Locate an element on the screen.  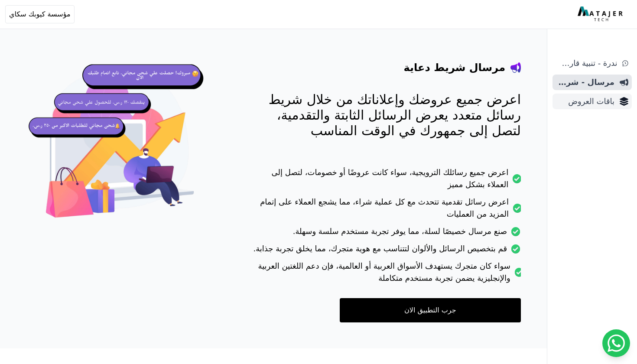
li: قم بتخصيص الرسائل والألوان لتتناسب مع هوية متجرك، مما يخلق تجربة جذابة. is located at coordinates (385, 251).